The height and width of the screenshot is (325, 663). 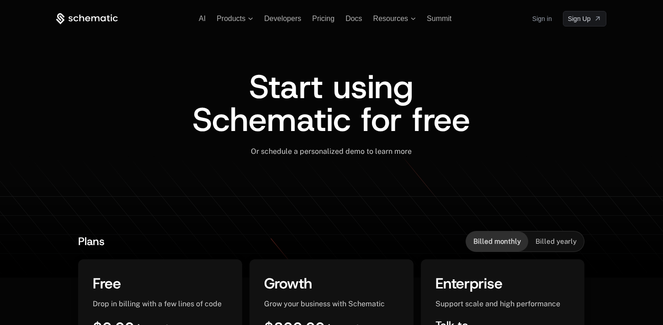 What do you see at coordinates (282, 18) in the screenshot?
I see `a: Developers` at bounding box center [282, 18].